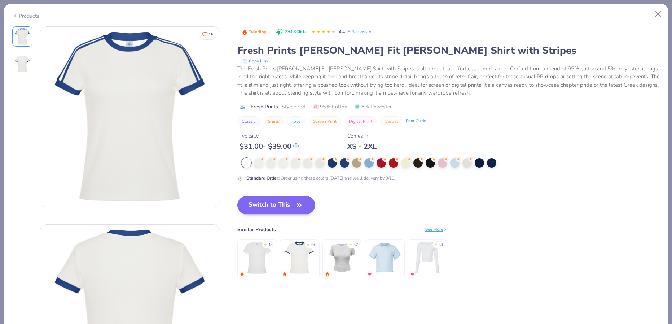 Image resolution: width=672 pixels, height=324 pixels. What do you see at coordinates (416, 121) in the screenshot?
I see `div: Print Guide` at bounding box center [416, 121].